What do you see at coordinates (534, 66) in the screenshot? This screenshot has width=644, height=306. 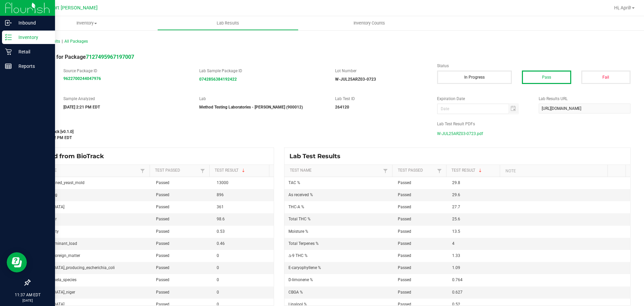 I see `label: Status` at bounding box center [534, 66].